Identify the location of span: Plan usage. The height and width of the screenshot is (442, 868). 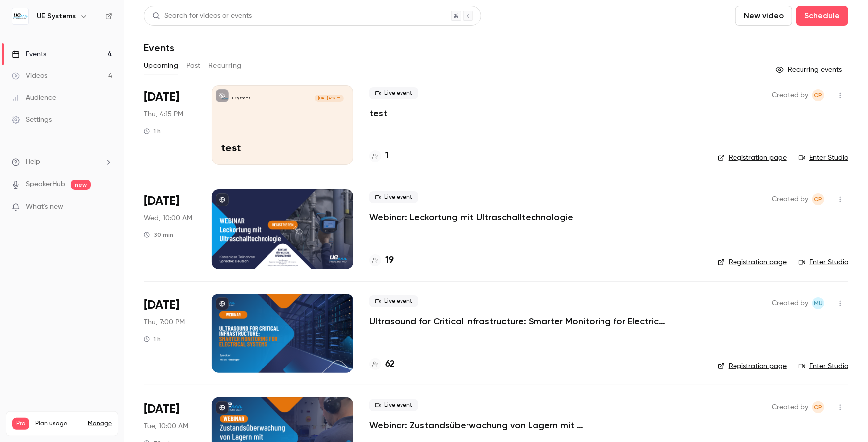
(58, 424).